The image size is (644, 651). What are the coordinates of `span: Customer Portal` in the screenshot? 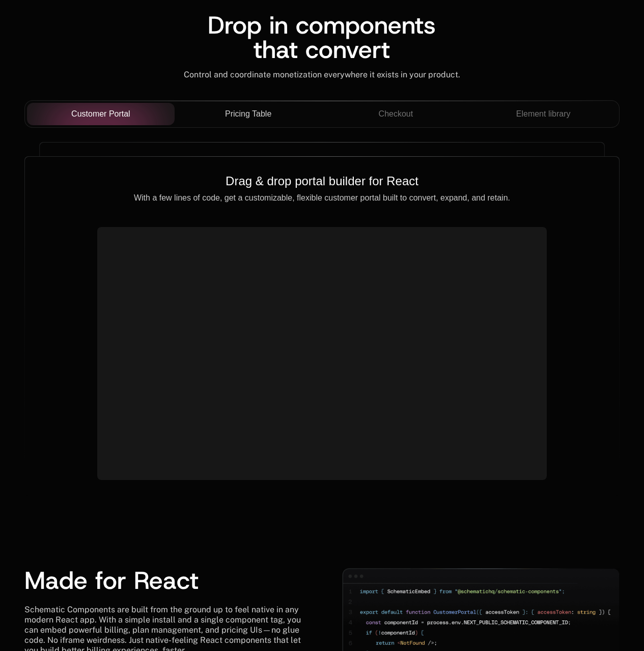 It's located at (101, 114).